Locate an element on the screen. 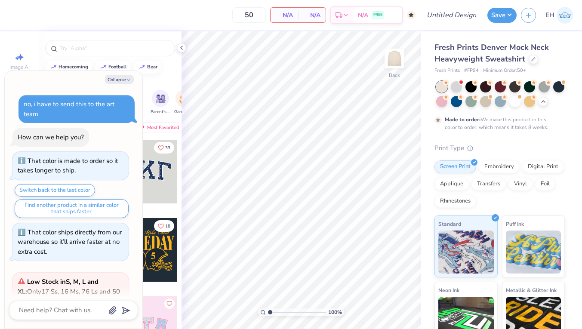 The width and height of the screenshot is (582, 329). input: Untitled Design is located at coordinates (452, 15).